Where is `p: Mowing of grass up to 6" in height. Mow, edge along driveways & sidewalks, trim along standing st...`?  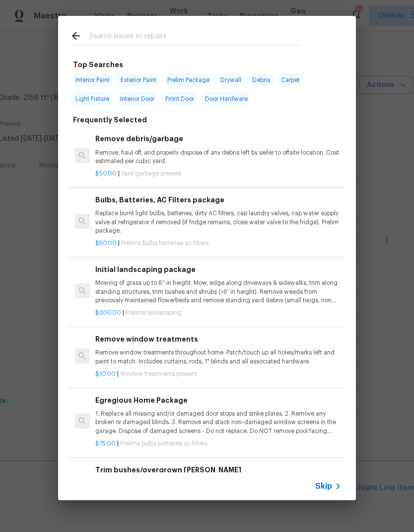 p: Mowing of grass up to 6" in height. Mow, edge along driveways & sidewalks, trim along standing st... is located at coordinates (218, 291).